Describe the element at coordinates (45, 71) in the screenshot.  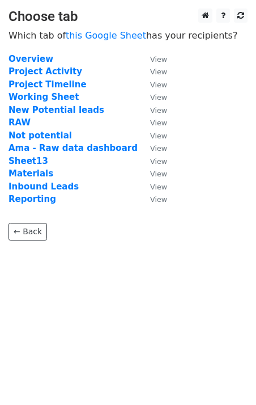
I see `strong: Project Activity` at that location.